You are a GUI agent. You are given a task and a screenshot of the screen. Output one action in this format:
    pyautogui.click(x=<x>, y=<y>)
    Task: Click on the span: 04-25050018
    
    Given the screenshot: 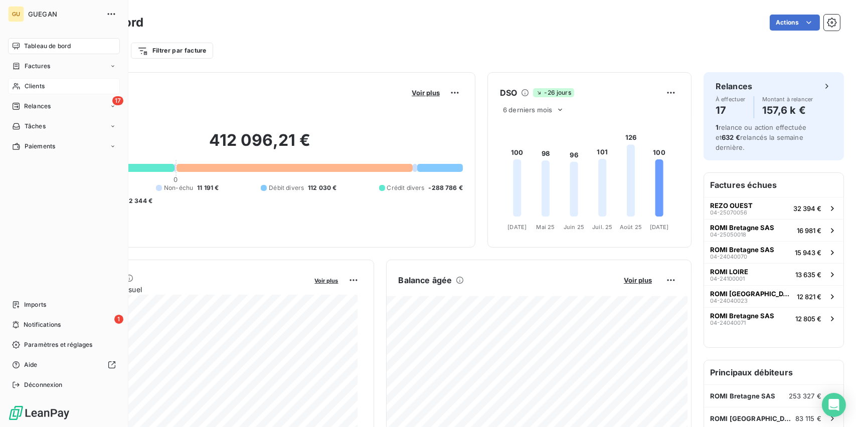 What is the action you would take?
    pyautogui.click(x=728, y=235)
    